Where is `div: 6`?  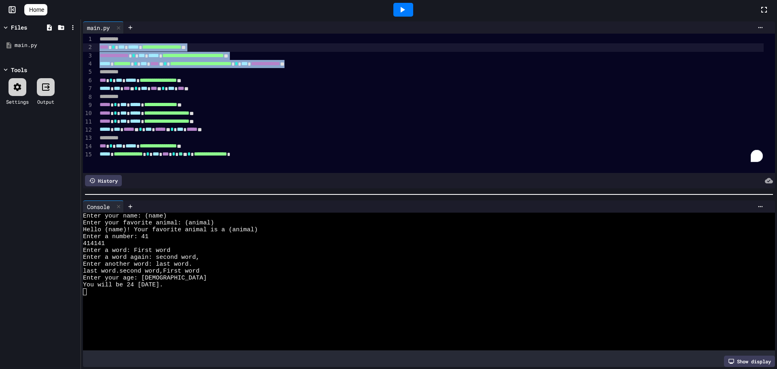
div: 6 is located at coordinates (88, 81).